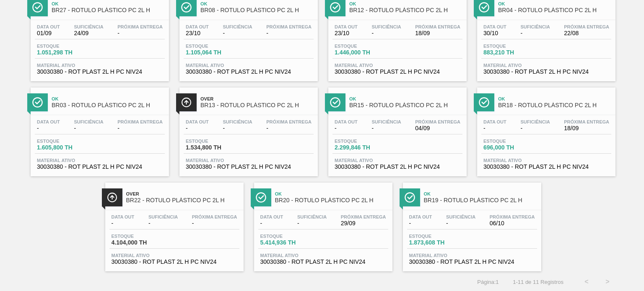 The image size is (644, 291). What do you see at coordinates (215, 147) in the screenshot?
I see `span: 1.534,800 TH` at bounding box center [215, 147].